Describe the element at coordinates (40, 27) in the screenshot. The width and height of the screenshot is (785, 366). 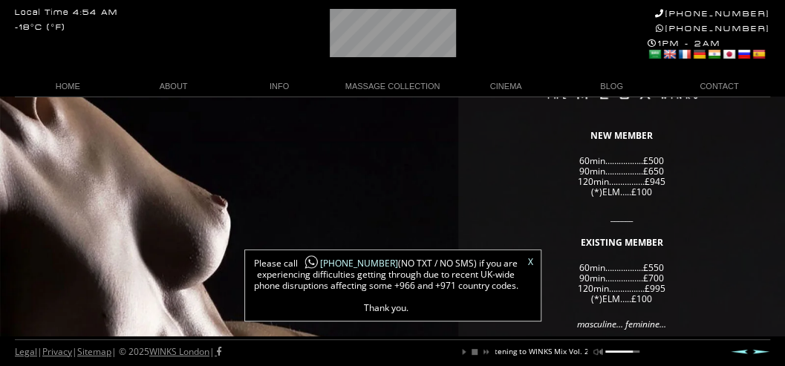
I see `div: -18°C (°F)` at that location.